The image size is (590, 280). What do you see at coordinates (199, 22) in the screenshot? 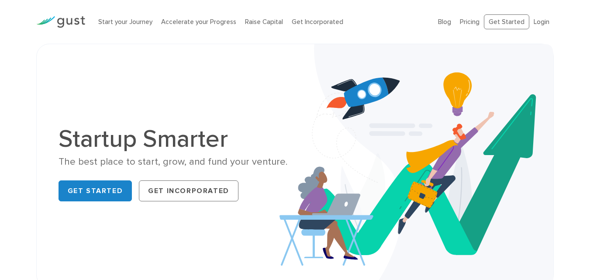
I see `a: Accelerate your Progress` at bounding box center [199, 22].